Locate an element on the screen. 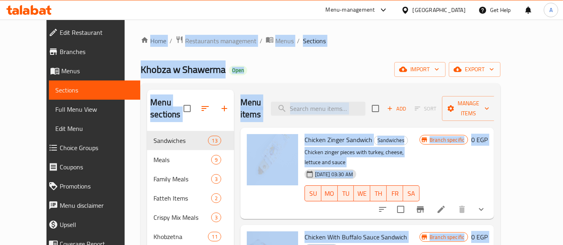 Image resolution: width=563 pixels, height=245 pixels. span: Manage items is located at coordinates (468, 109).